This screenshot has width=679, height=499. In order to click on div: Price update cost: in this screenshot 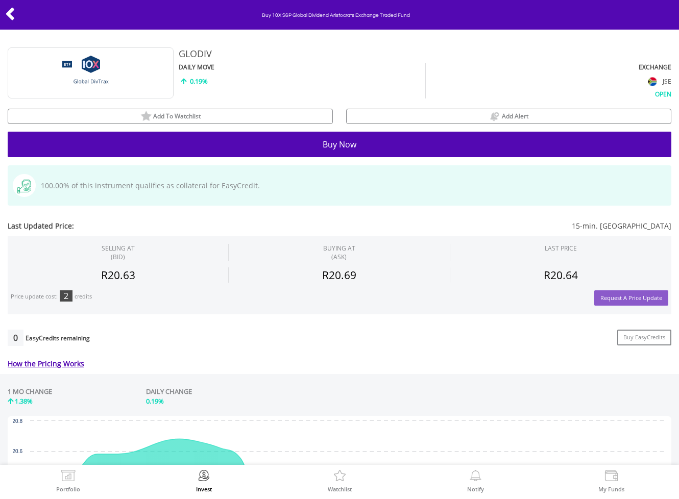, I will do `click(34, 297)`.